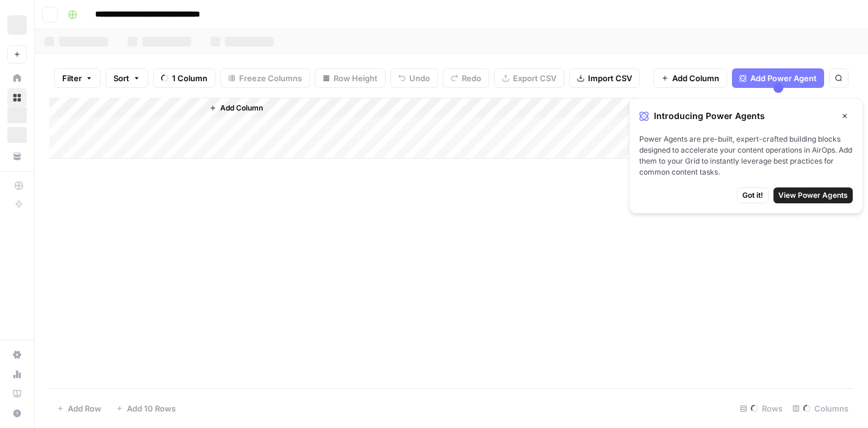 Image resolution: width=868 pixels, height=428 pixels. Describe the element at coordinates (151, 408) in the screenshot. I see `span: Add 10 Rows` at that location.